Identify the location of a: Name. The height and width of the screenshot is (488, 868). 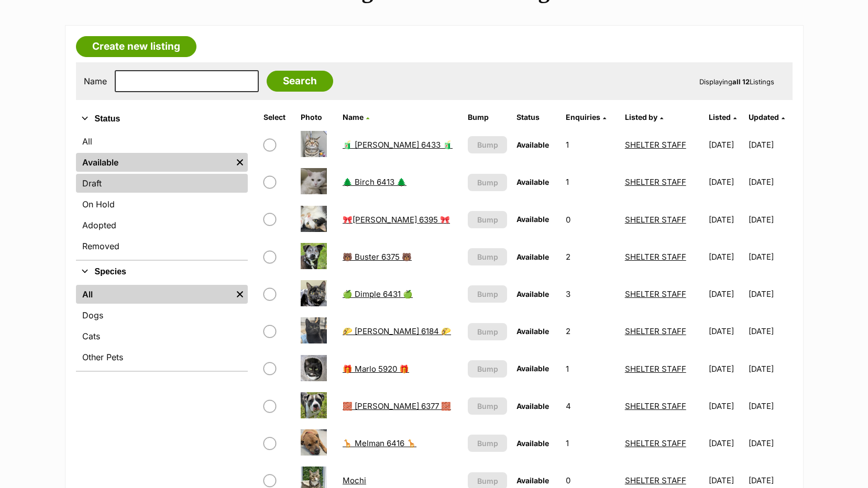
(356, 117).